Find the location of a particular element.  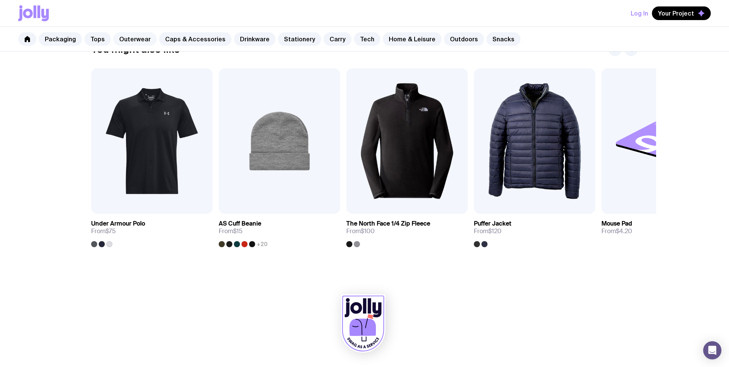

h3: The North Face 1/4 Zip Fleece is located at coordinates (388, 224).